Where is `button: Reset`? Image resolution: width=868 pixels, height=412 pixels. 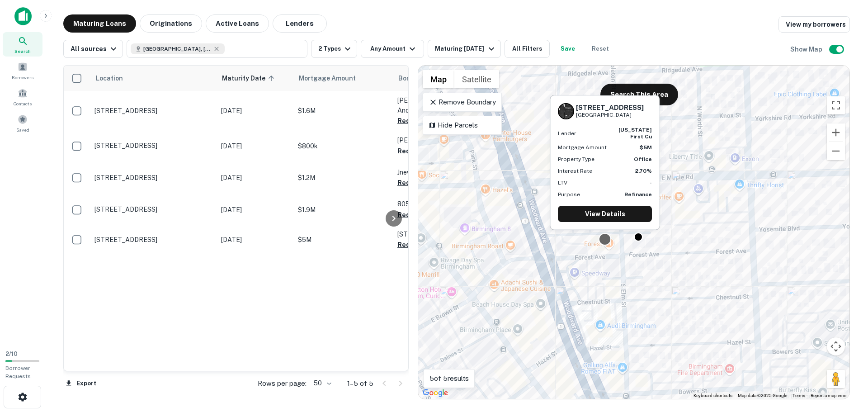
button: Reset is located at coordinates (601, 49).